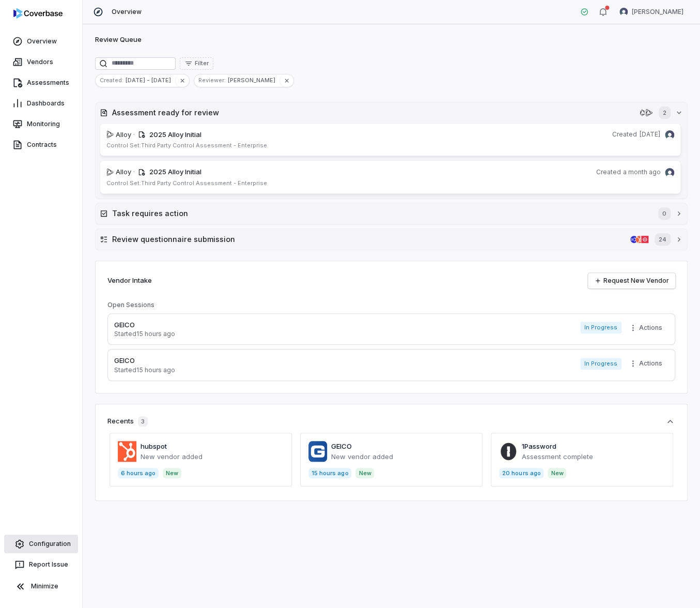  I want to click on a: Request New Vendor, so click(631, 280).